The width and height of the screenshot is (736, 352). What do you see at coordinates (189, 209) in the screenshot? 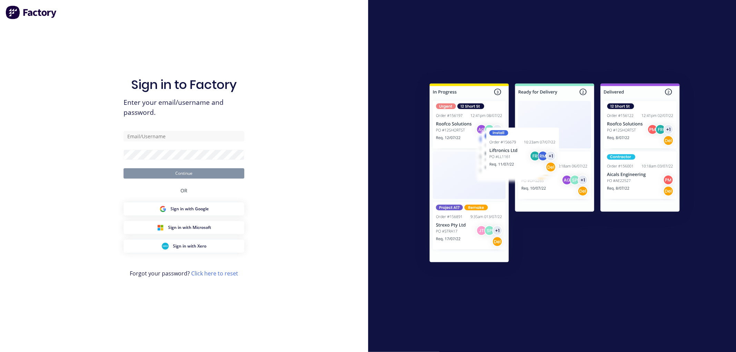
I see `span: Sign in with Google` at bounding box center [189, 209].